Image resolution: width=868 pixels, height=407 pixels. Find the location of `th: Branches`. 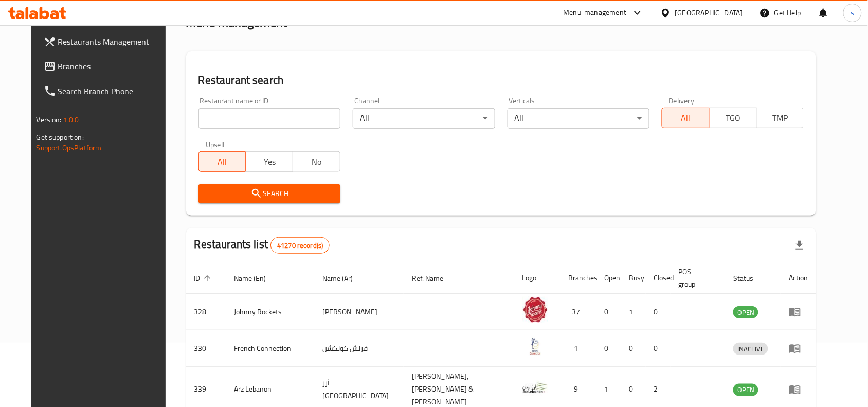

th: Branches is located at coordinates (578, 278).